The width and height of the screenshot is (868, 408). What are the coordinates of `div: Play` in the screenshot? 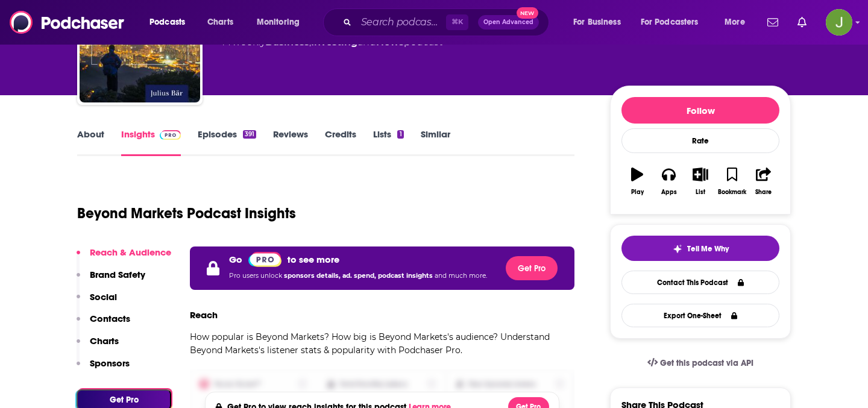 It's located at (637, 192).